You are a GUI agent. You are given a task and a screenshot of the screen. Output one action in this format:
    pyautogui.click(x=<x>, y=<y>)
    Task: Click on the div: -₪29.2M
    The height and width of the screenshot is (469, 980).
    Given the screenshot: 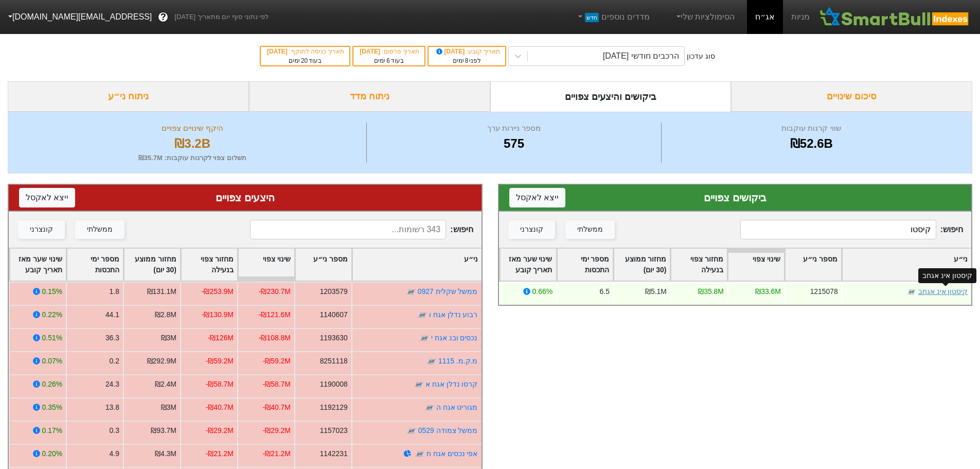 What is the action you would take?
    pyautogui.click(x=277, y=431)
    